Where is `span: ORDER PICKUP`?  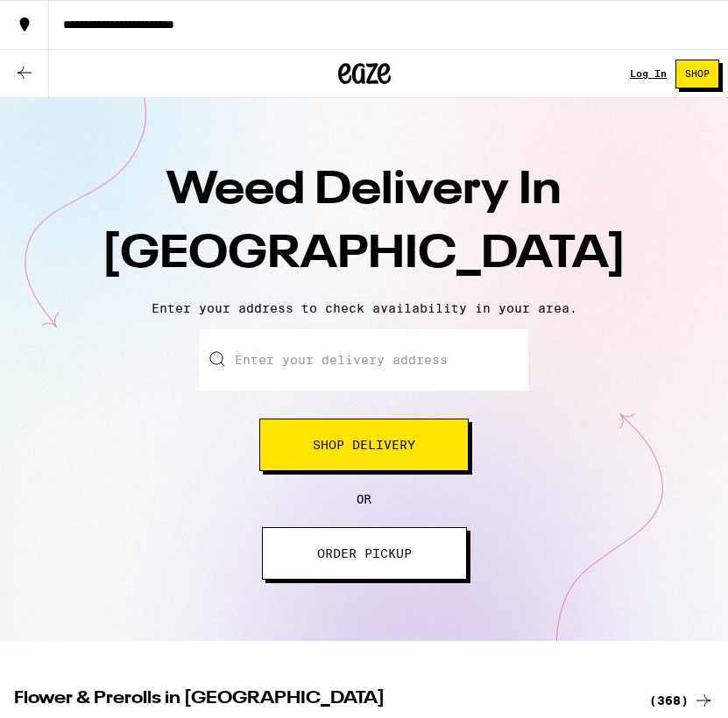
span: ORDER PICKUP is located at coordinates (364, 554).